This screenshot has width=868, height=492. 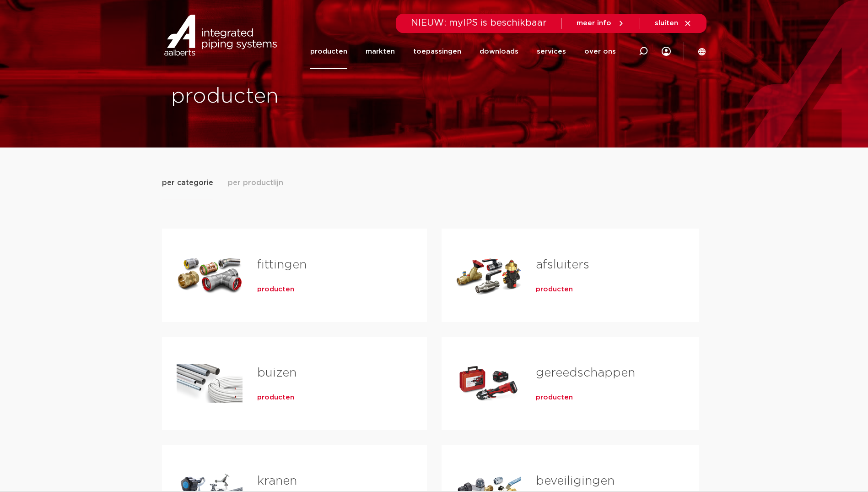 What do you see at coordinates (585, 373) in the screenshot?
I see `a: gereedschappen` at bounding box center [585, 373].